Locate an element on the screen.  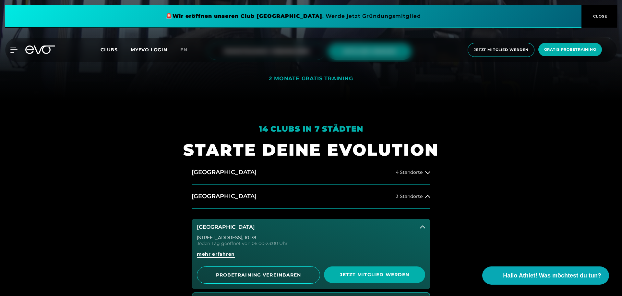
span: PROBETRAINING VEREINBAREN is located at coordinates (259, 274).